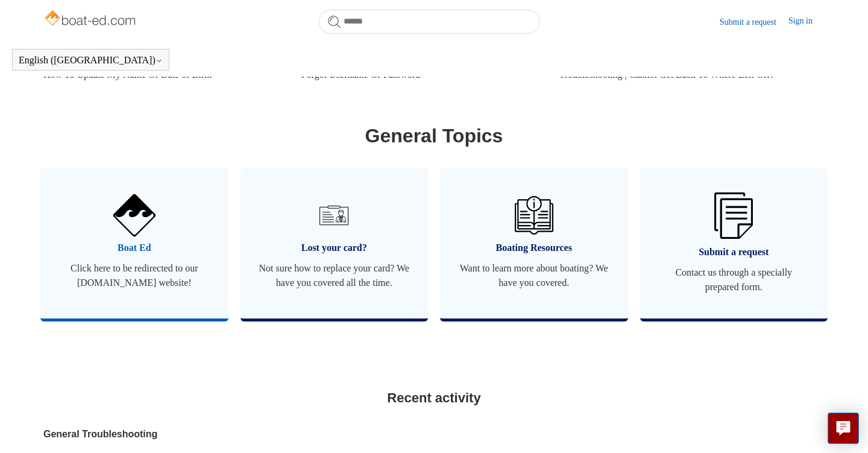  I want to click on input: Search, so click(429, 22).